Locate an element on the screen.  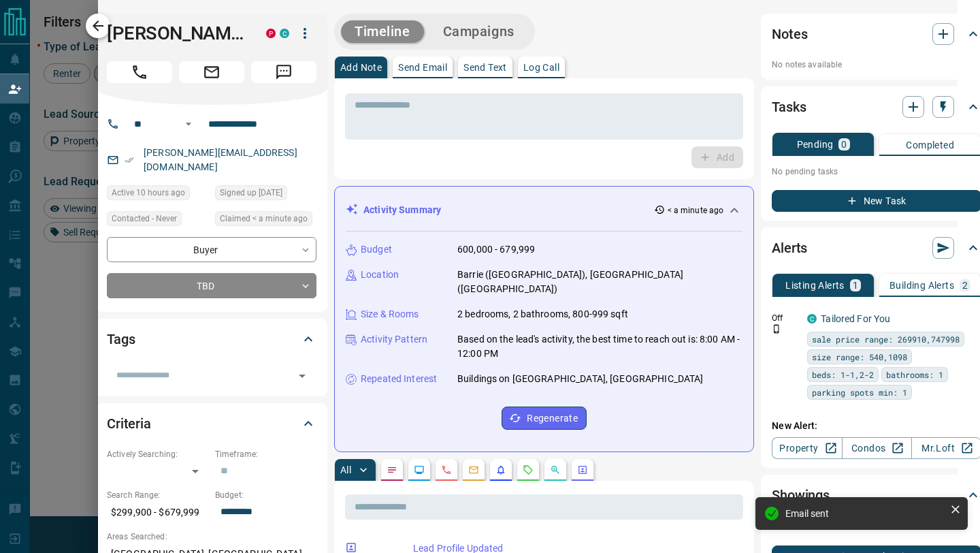
p: 600,000 - 679,999 is located at coordinates (496, 250).